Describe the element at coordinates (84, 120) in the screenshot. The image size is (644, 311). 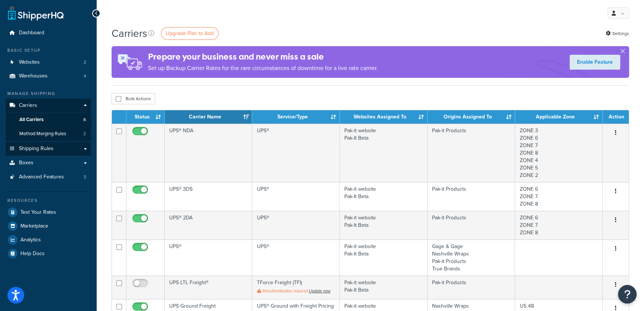
I see `span: 6` at that location.